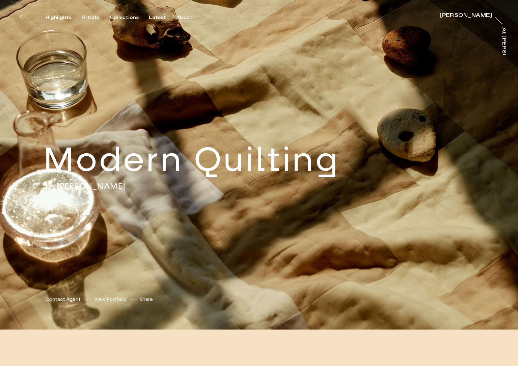 This screenshot has width=518, height=366. I want to click on button: Artists, so click(96, 18).